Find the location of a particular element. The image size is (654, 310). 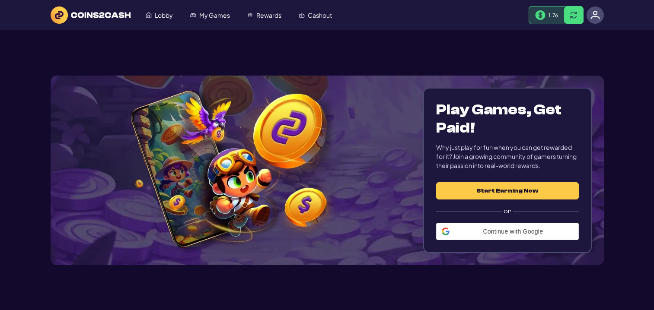

li: Cashout is located at coordinates (315, 15).